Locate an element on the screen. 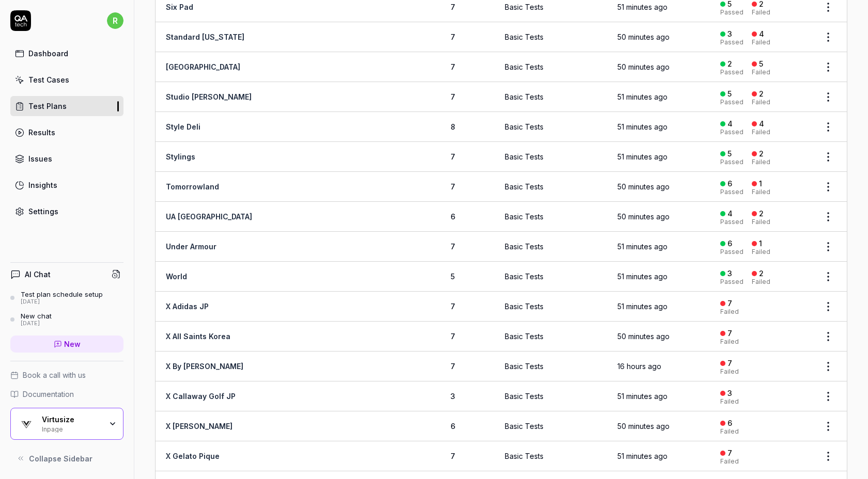 The width and height of the screenshot is (868, 479). span: Documentation is located at coordinates (48, 394).